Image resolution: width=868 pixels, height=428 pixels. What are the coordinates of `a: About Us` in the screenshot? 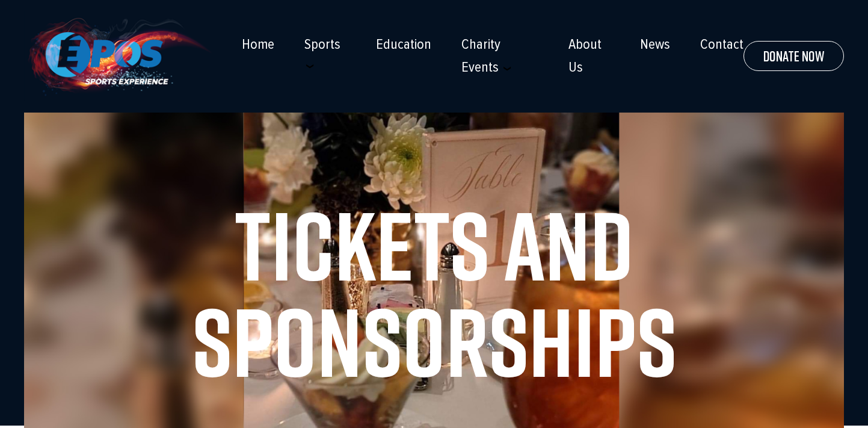 It's located at (585, 56).